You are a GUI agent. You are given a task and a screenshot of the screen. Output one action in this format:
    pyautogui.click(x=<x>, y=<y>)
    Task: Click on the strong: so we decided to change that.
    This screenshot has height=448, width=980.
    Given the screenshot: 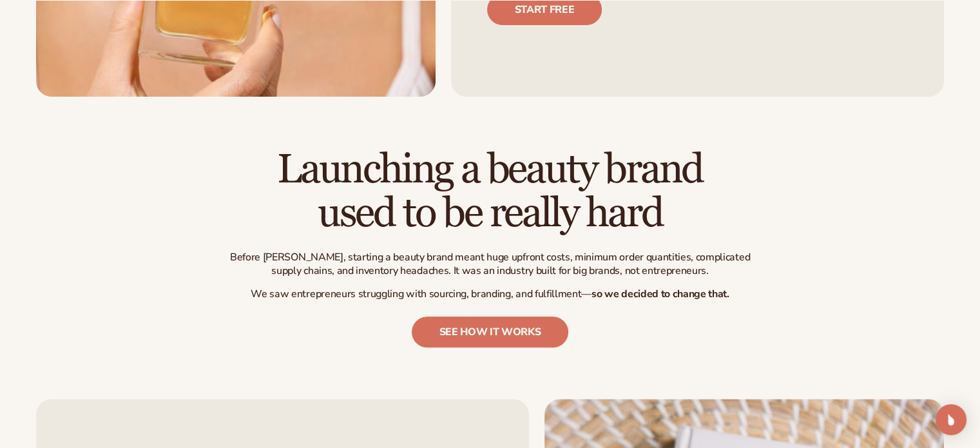 What is the action you would take?
    pyautogui.click(x=661, y=294)
    